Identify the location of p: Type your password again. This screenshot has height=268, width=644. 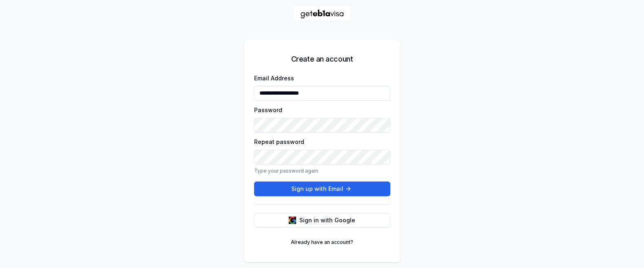
(322, 172).